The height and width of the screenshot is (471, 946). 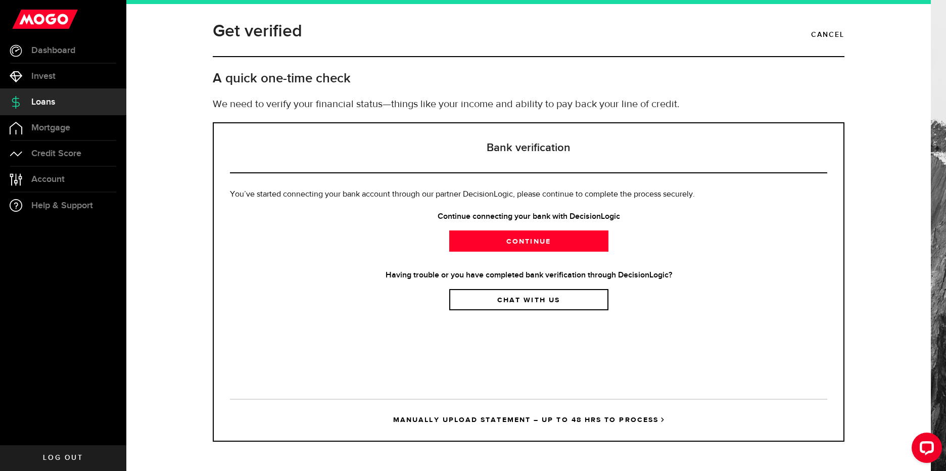 I want to click on a: Chat with us, so click(x=529, y=300).